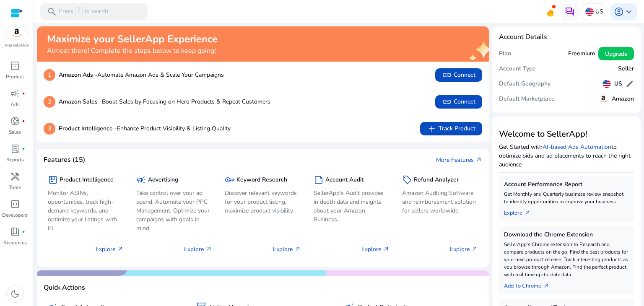 Image resolution: width=644 pixels, height=306 pixels. What do you see at coordinates (85, 210) in the screenshot?
I see `p: Monitor ASINs, opportunities, track high-demand keywords, and optimize your listings with PI` at bounding box center [85, 210].